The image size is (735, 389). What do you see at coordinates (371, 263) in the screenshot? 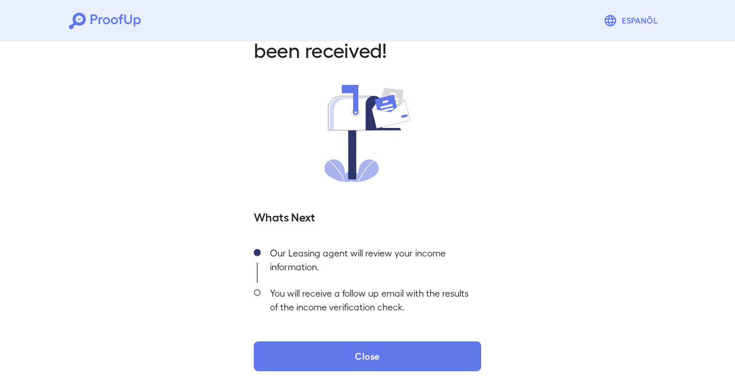
I see `div: Our Leasing agent will review your income information.` at bounding box center [371, 263].